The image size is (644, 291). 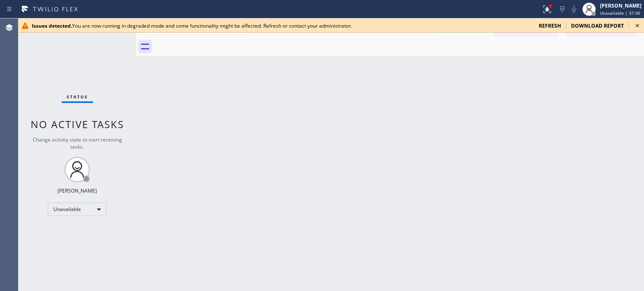 I want to click on button: Mute, so click(x=574, y=9).